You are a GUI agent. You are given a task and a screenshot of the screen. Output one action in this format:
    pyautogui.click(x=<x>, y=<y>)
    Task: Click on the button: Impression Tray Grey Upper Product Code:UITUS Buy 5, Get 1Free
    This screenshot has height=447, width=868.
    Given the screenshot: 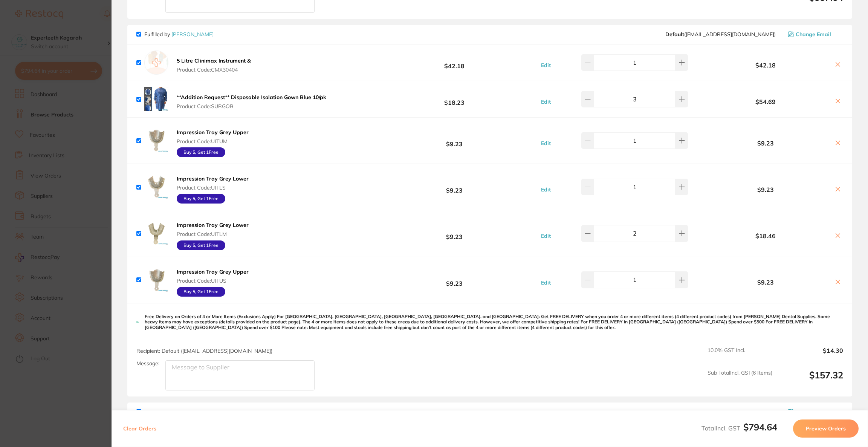 What is the action you would take?
    pyautogui.click(x=212, y=283)
    